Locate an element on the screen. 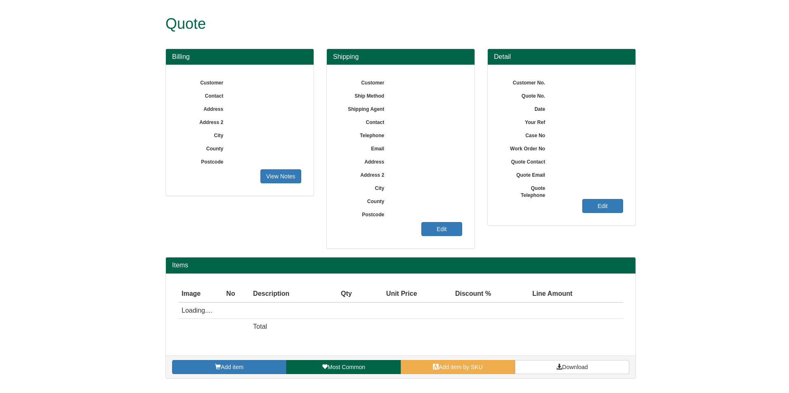  label: Shipping Agent is located at coordinates (365, 108).